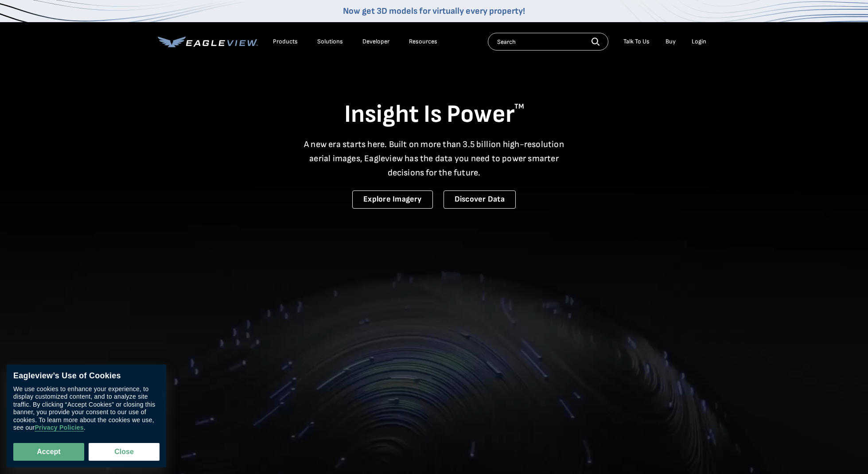 The width and height of the screenshot is (868, 474). Describe the element at coordinates (330, 41) in the screenshot. I see `div: Solutions` at that location.